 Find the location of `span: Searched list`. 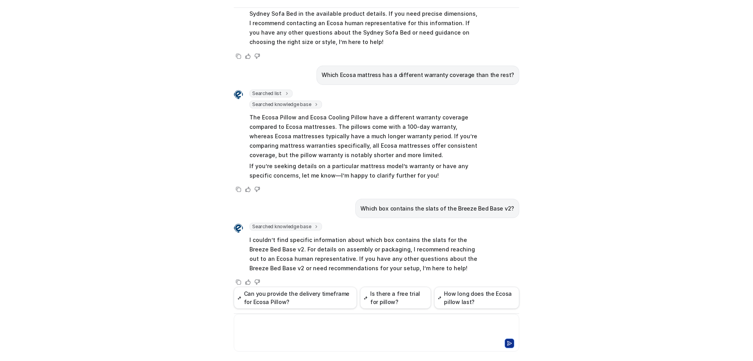

span: Searched list is located at coordinates (271, 93).